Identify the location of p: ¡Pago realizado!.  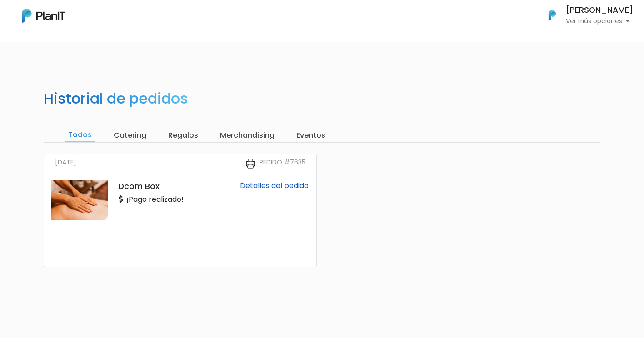
(151, 199).